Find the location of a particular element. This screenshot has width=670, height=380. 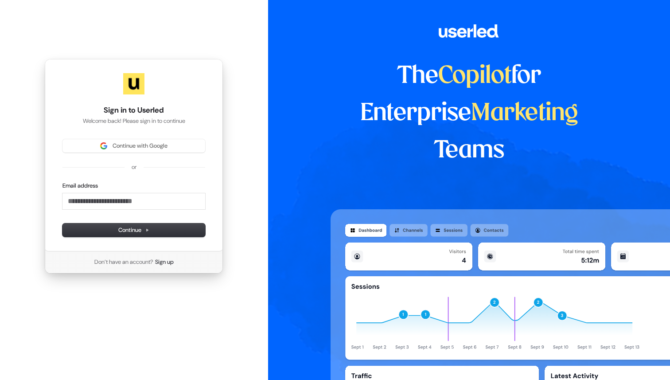

p: Welcome back! Please sign in to continue is located at coordinates (134, 121).